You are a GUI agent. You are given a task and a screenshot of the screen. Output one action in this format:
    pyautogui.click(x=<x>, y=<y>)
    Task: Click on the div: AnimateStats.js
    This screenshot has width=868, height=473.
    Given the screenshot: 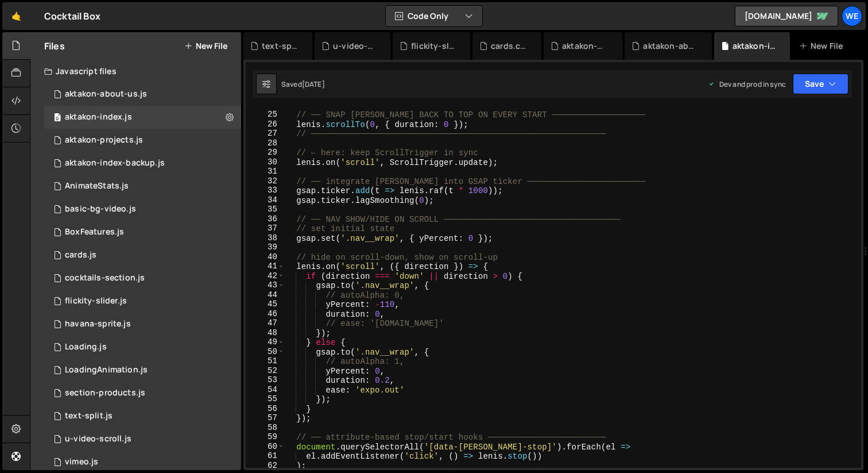 What is the action you would take?
    pyautogui.click(x=96, y=186)
    